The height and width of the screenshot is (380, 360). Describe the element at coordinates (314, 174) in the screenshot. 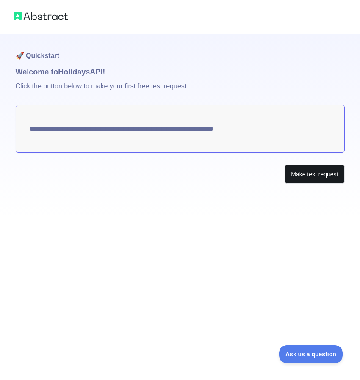

I see `button: Make test request` at that location.